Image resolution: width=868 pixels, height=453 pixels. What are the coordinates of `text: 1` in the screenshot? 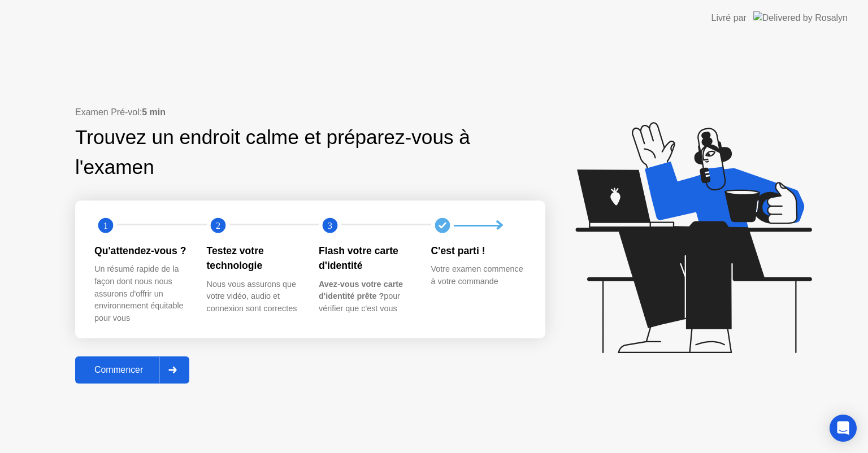 It's located at (106, 226).